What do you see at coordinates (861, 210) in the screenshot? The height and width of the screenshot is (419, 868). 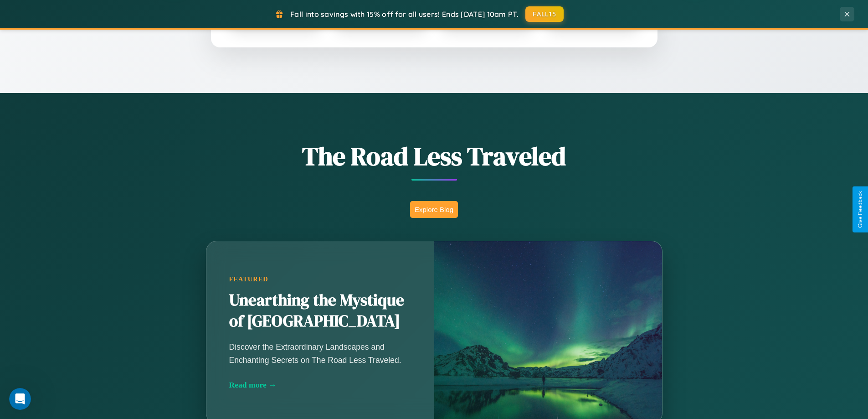 I see `div: Give Feedback` at bounding box center [861, 210].